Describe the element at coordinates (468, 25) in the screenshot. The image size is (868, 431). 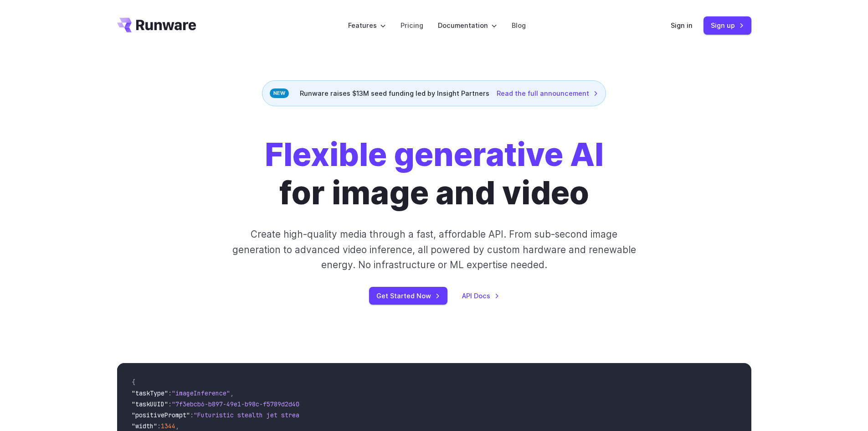
I see `label: Documentation` at that location.